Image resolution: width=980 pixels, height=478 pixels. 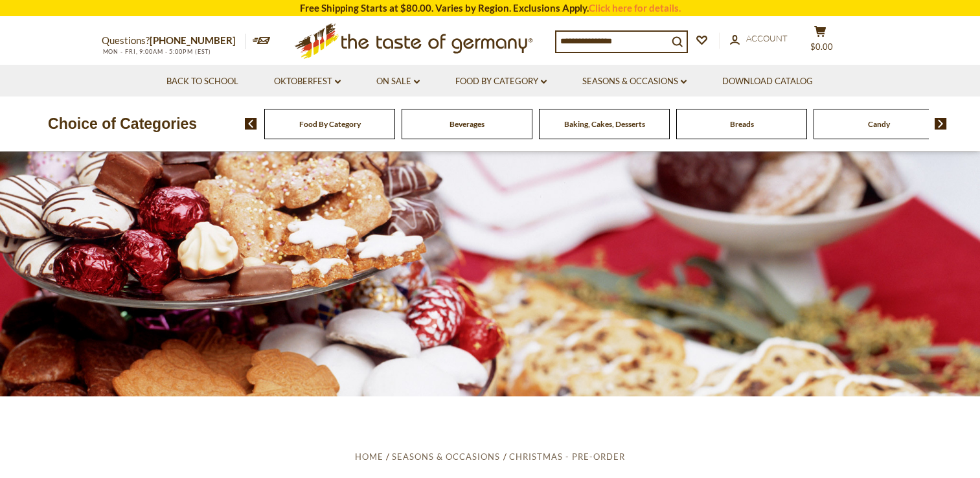 I want to click on span: Home, so click(x=369, y=457).